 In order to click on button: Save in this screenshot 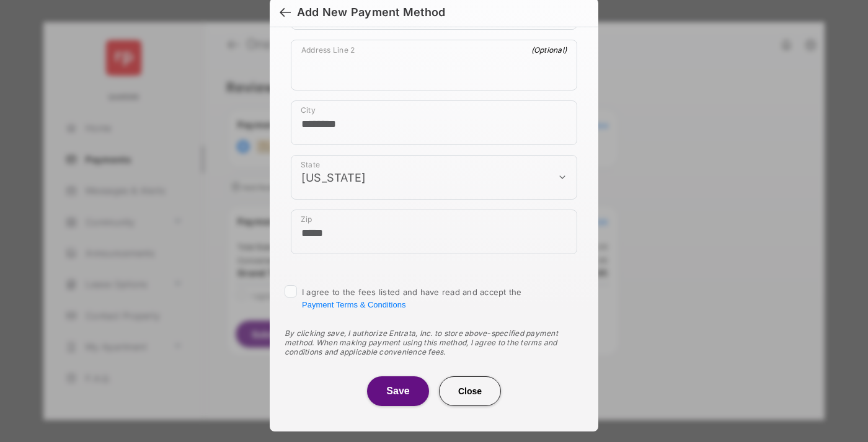, I will do `click(398, 391)`.